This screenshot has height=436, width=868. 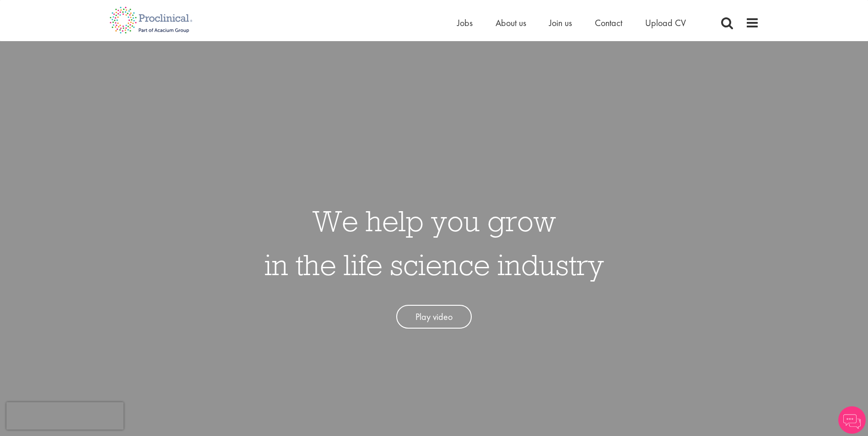 What do you see at coordinates (560, 23) in the screenshot?
I see `span: Join us` at bounding box center [560, 23].